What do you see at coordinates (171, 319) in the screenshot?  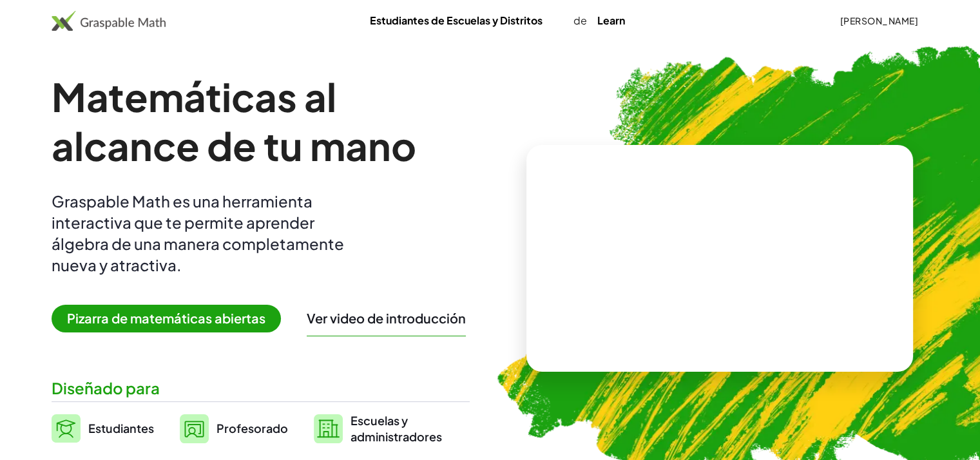 I see `a: Pizarra de matemáticas abiertas` at bounding box center [171, 319].